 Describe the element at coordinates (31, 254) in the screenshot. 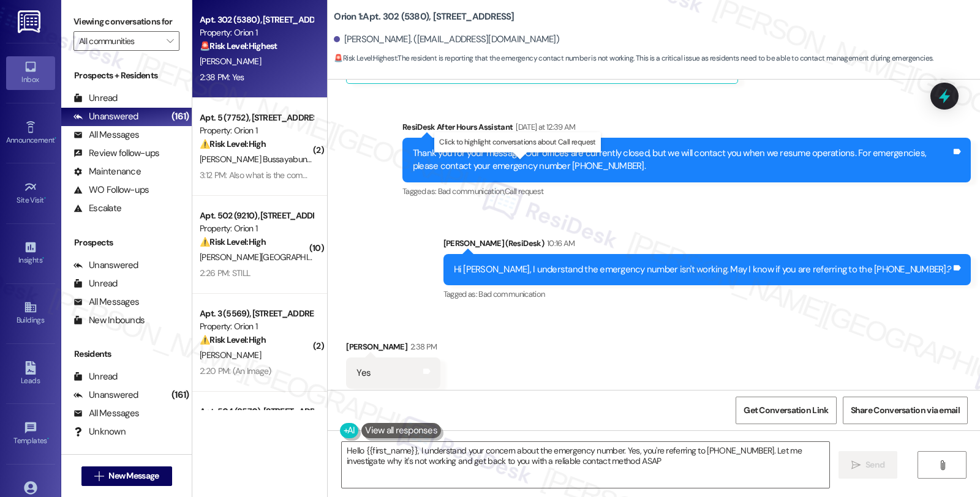

I see `a: Insights •` at that location.